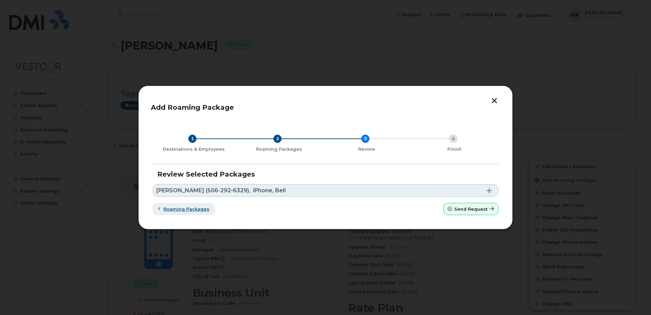 This screenshot has height=315, width=651. I want to click on span: Add Roaming Package, so click(192, 107).